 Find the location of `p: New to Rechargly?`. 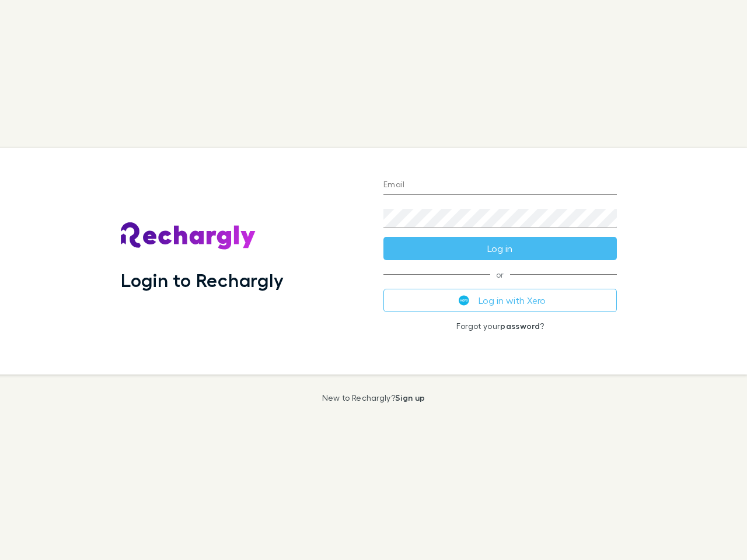

p: New to Rechargly? is located at coordinates (373, 398).